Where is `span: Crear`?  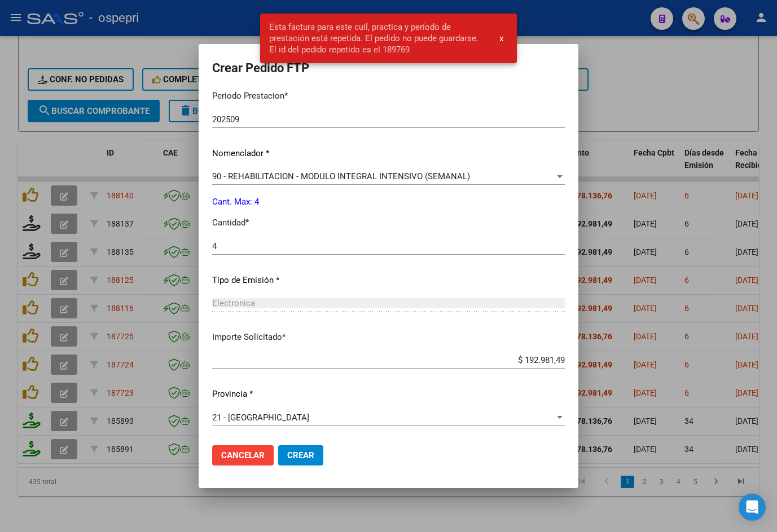
span: Crear is located at coordinates (300, 455).